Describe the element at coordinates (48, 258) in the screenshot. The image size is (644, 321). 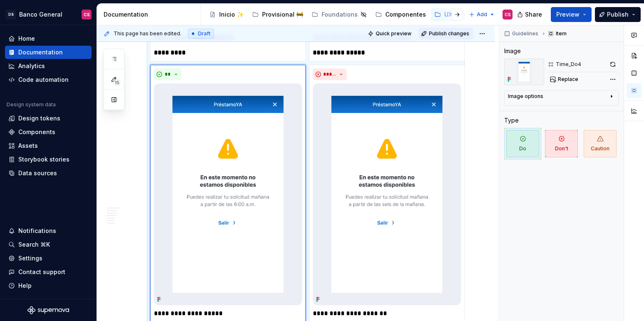
I see `a: Settings` at that location.